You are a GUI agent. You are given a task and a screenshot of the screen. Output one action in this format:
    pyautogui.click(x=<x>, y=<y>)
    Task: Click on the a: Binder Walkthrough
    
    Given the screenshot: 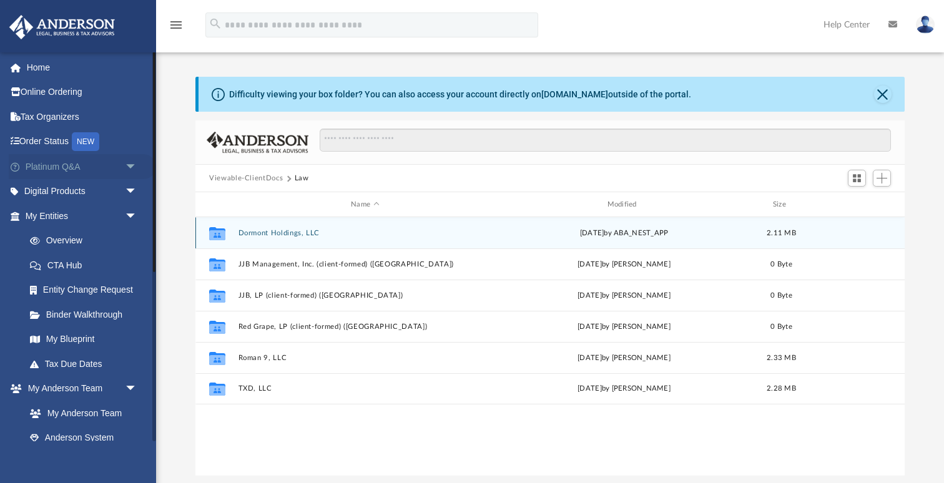 What is the action you would take?
    pyautogui.click(x=87, y=315)
    